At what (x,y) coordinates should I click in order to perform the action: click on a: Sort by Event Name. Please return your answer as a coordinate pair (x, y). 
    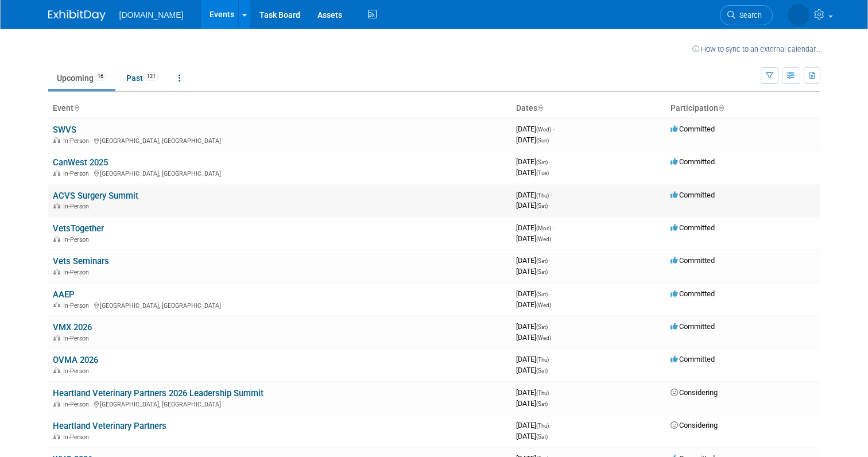
    Looking at the image, I should click on (76, 108).